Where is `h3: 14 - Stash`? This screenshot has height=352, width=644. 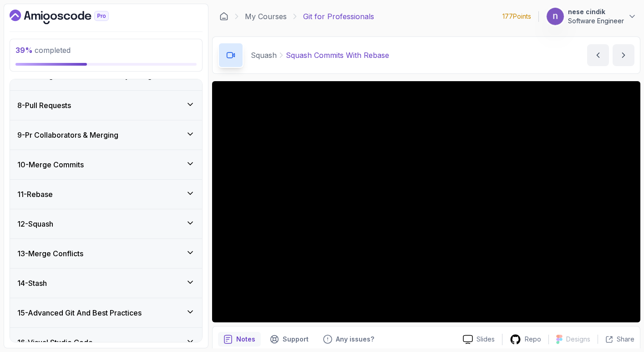 h3: 14 - Stash is located at coordinates (32, 283).